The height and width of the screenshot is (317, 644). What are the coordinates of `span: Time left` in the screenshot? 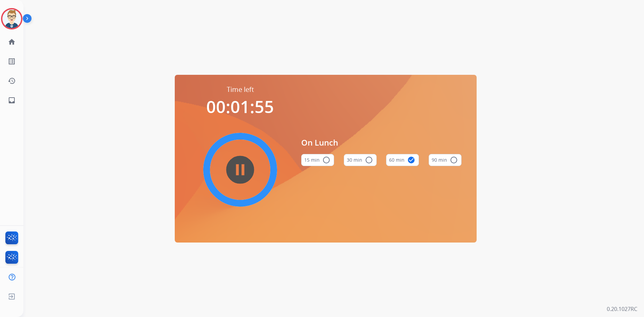 It's located at (240, 90).